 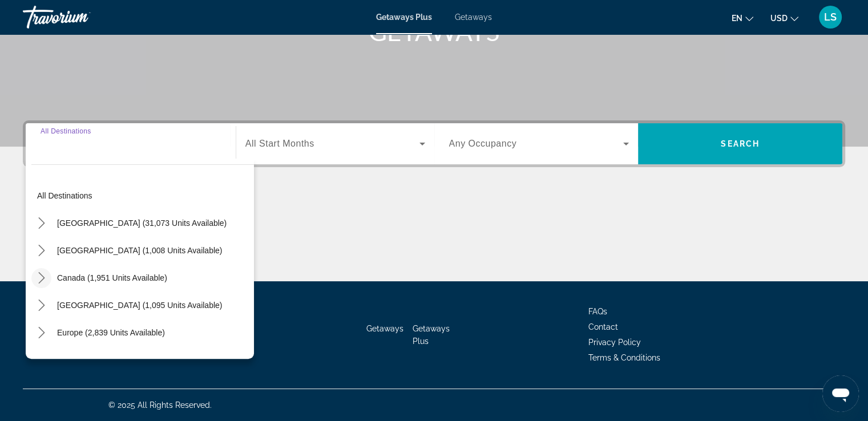 I want to click on button: Toggle Europe (2,839 units available) submenu, so click(x=41, y=333).